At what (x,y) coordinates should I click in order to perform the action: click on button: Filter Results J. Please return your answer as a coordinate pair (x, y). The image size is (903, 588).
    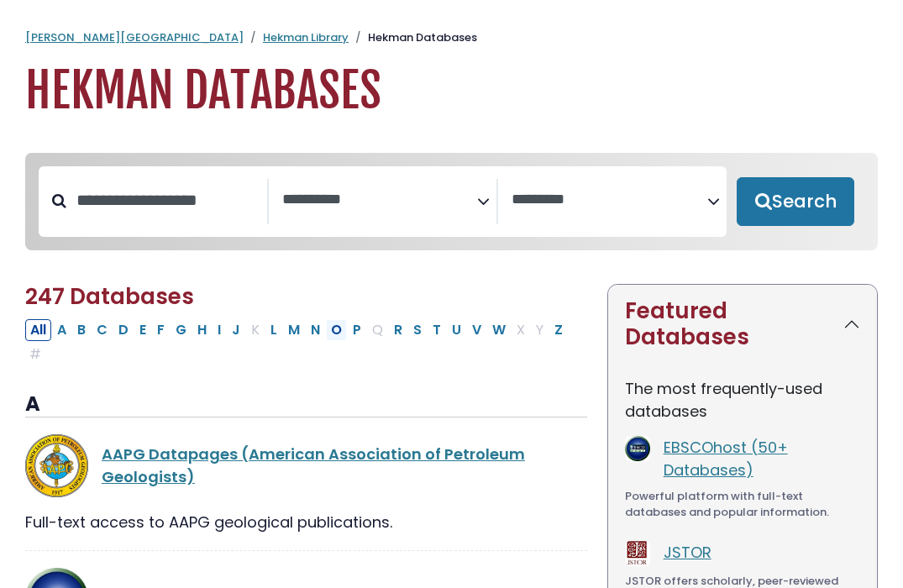
    Looking at the image, I should click on (236, 330).